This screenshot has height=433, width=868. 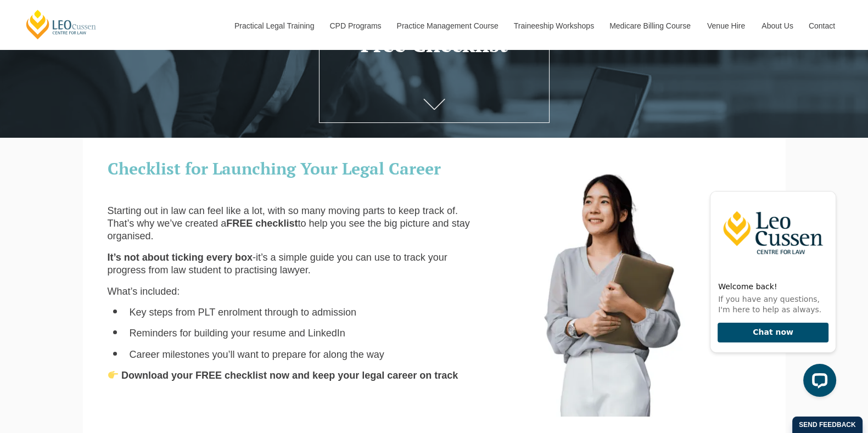 What do you see at coordinates (355, 26) in the screenshot?
I see `a: CPD Programs` at bounding box center [355, 26].